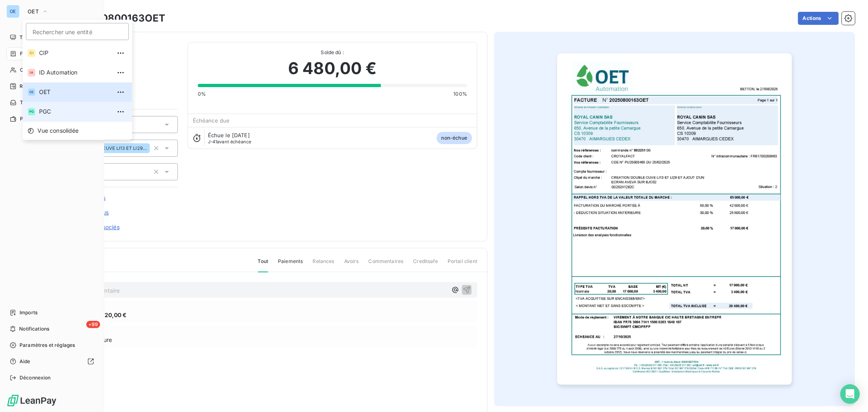  What do you see at coordinates (58, 131) in the screenshot?
I see `span: Vue consolidée` at bounding box center [58, 131].